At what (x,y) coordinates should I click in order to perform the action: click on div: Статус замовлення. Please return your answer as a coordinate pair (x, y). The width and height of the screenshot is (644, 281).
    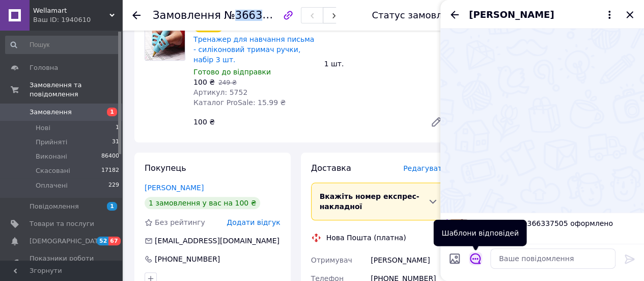
    Looking at the image, I should click on (419, 15).